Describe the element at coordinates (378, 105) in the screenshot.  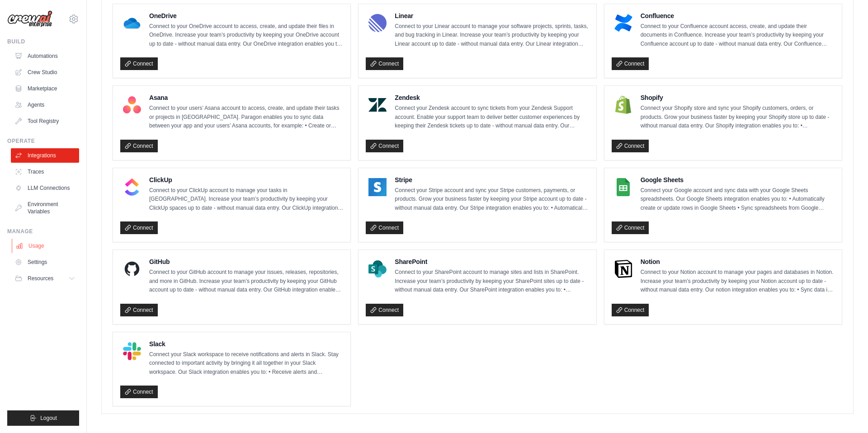
I see `img: Zendesk Logo` at that location.